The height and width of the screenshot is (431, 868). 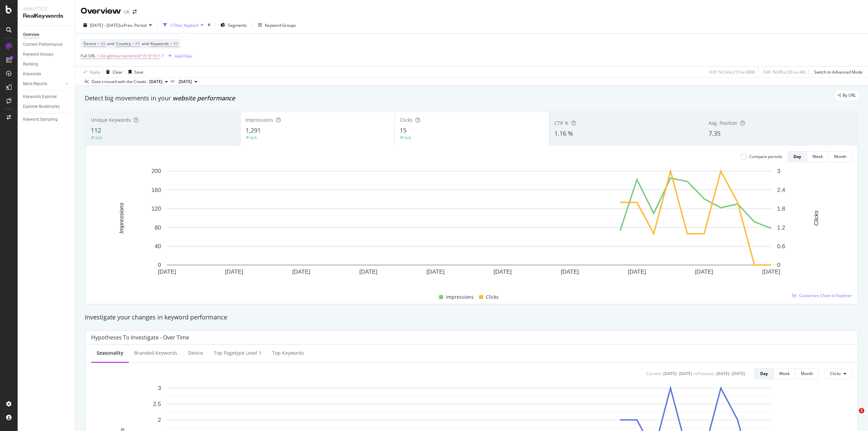 I want to click on text: 160, so click(x=156, y=190).